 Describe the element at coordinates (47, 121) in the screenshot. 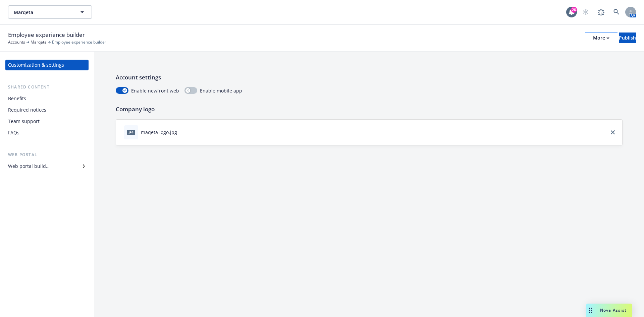

I see `a: Team support` at that location.